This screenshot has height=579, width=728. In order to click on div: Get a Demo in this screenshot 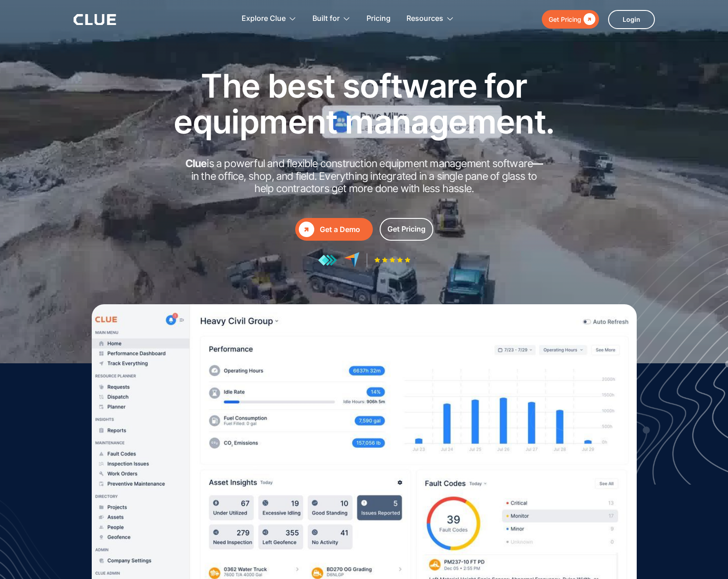, I will do `click(344, 230)`.